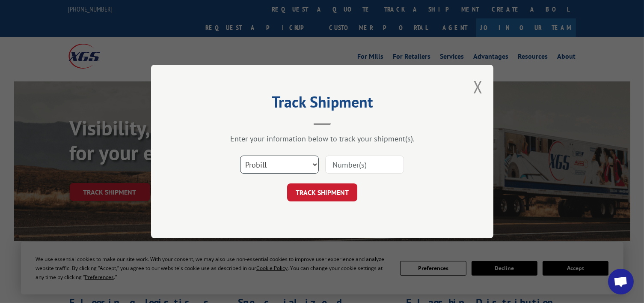  What do you see at coordinates (322, 193) in the screenshot?
I see `button: TRACK SHIPMENT` at bounding box center [322, 193].